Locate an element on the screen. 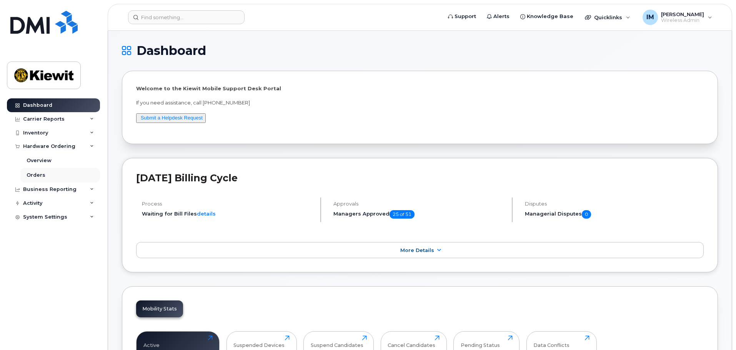 This screenshot has height=350, width=736. div: Data Conflicts is located at coordinates (551, 342).